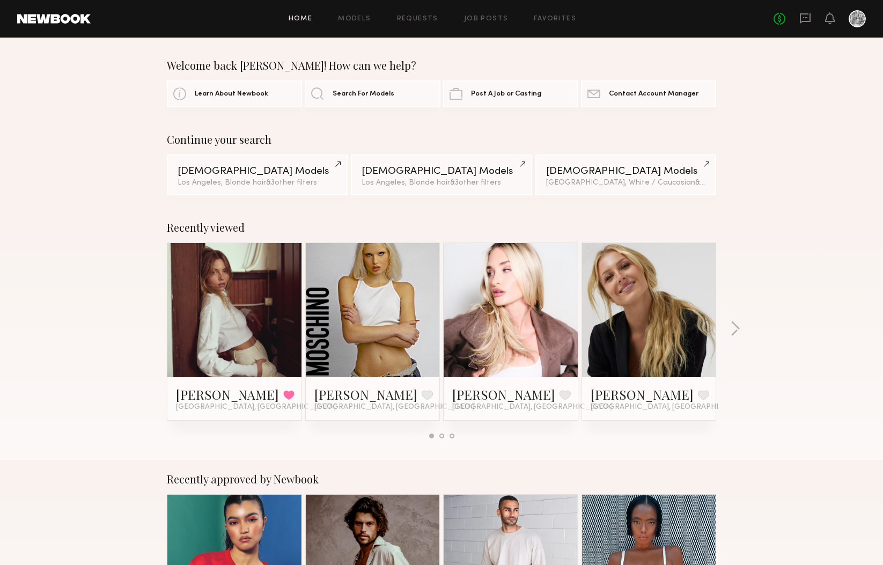 Image resolution: width=883 pixels, height=565 pixels. Describe the element at coordinates (441, 479) in the screenshot. I see `div: Recently approved by Newbook` at that location.